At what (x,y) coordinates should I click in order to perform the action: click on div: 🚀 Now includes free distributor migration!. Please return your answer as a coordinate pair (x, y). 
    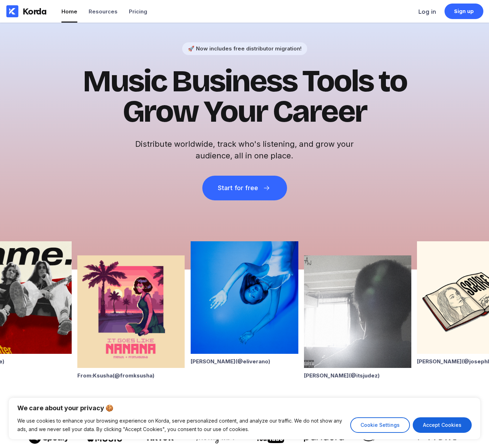
    Looking at the image, I should click on (245, 48).